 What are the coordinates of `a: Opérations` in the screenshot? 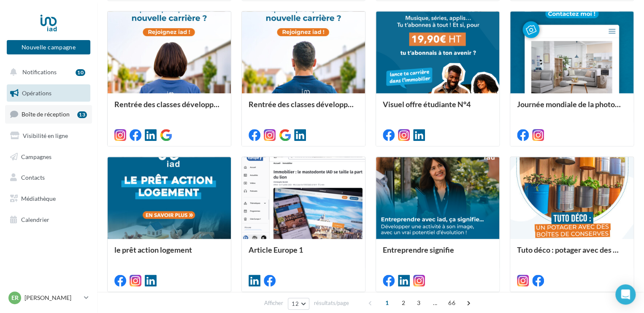 It's located at (49, 93).